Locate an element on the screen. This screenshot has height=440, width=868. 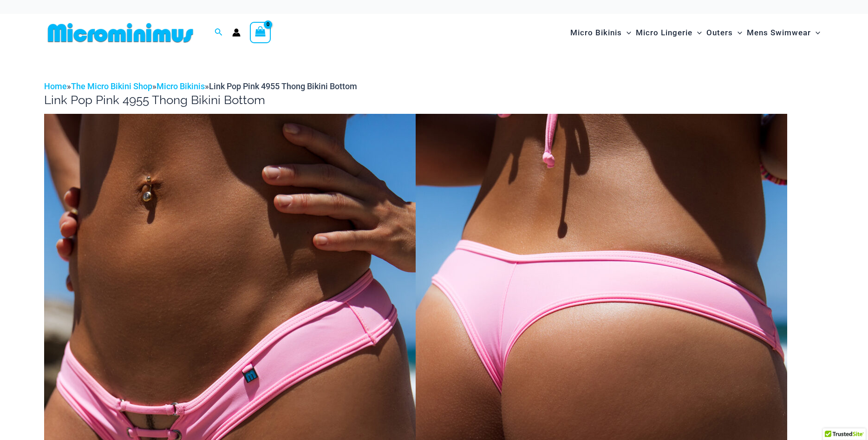
span: Outers is located at coordinates (720, 32).